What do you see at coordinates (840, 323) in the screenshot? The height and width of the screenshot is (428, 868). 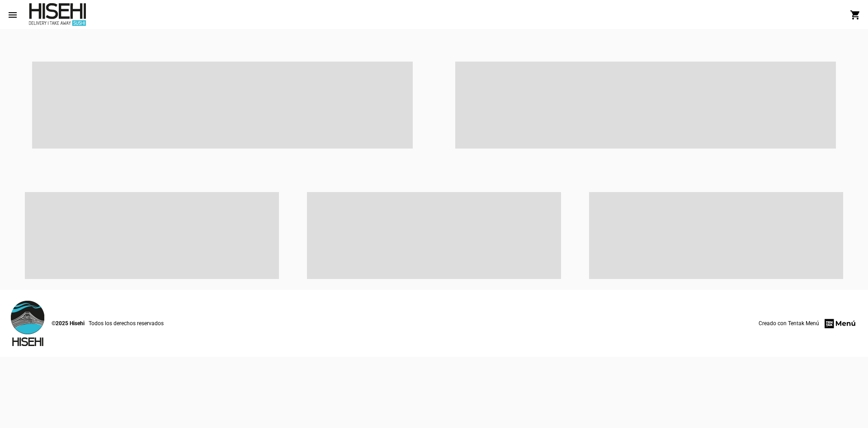 I see `img: menu-firm.png` at bounding box center [840, 323].